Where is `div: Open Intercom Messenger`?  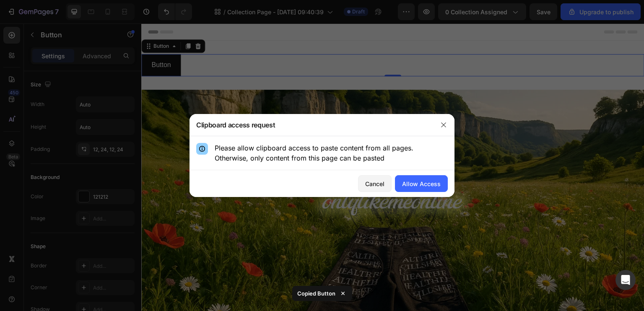
div: Open Intercom Messenger is located at coordinates (626, 280).